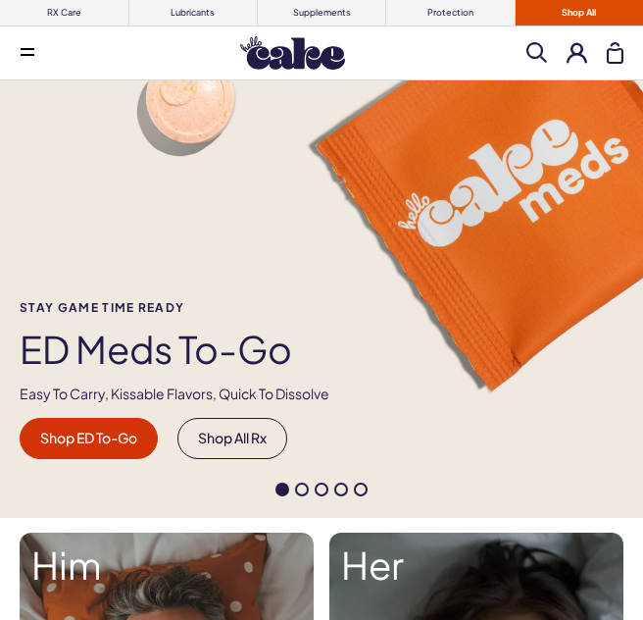  I want to click on strong: Her, so click(477, 565).